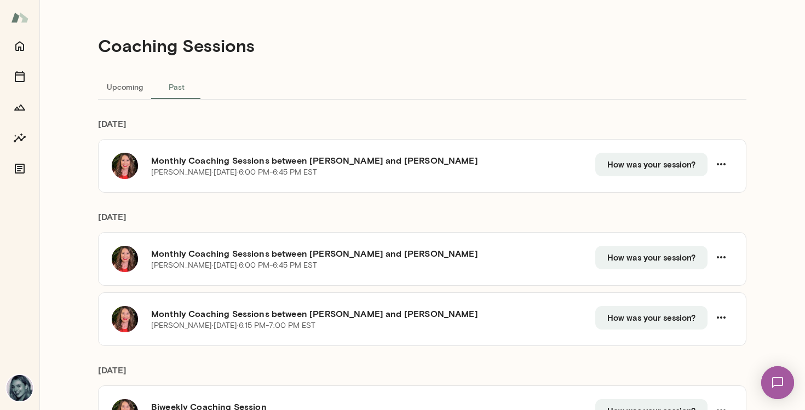 Image resolution: width=805 pixels, height=410 pixels. I want to click on h4: Coaching Sessions, so click(176, 45).